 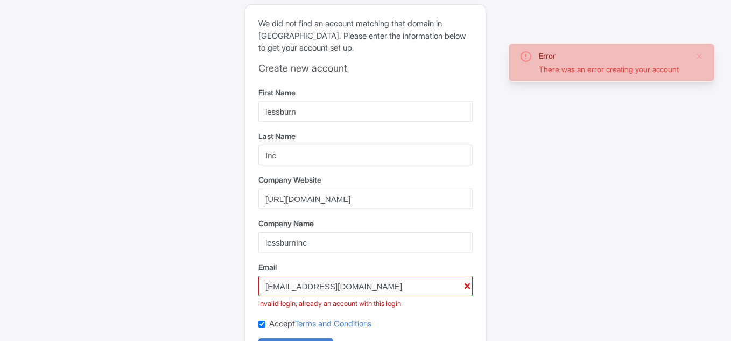 What do you see at coordinates (365, 303) in the screenshot?
I see `div: invalid login, already an account with this login` at bounding box center [365, 303].